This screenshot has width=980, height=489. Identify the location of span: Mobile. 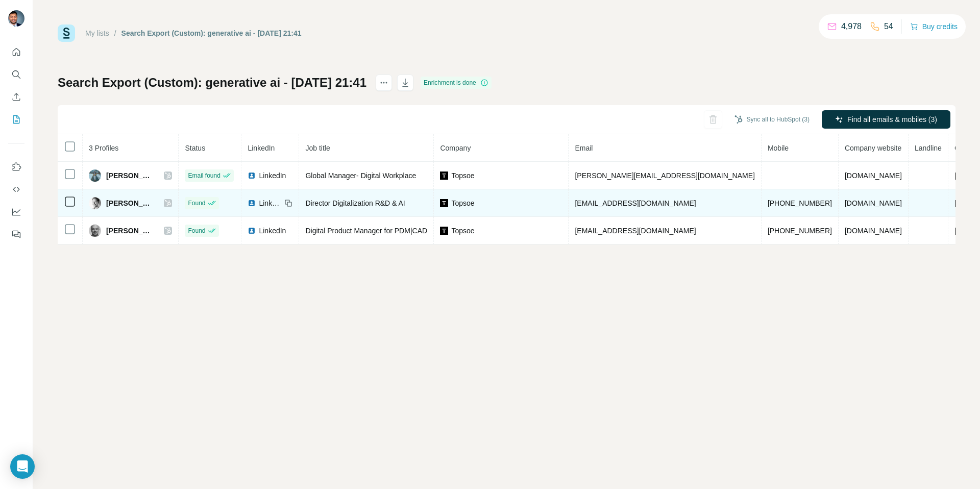
(778, 148).